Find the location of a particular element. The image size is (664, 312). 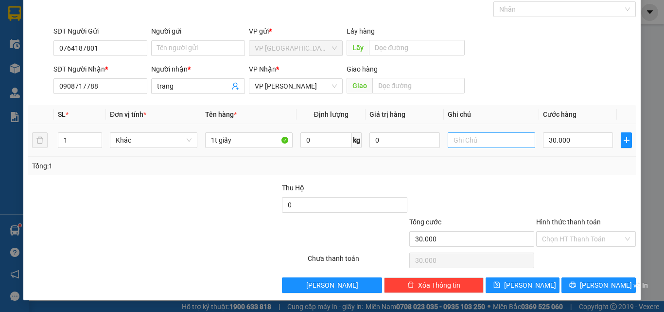

div: VP gửi is located at coordinates (296, 31).